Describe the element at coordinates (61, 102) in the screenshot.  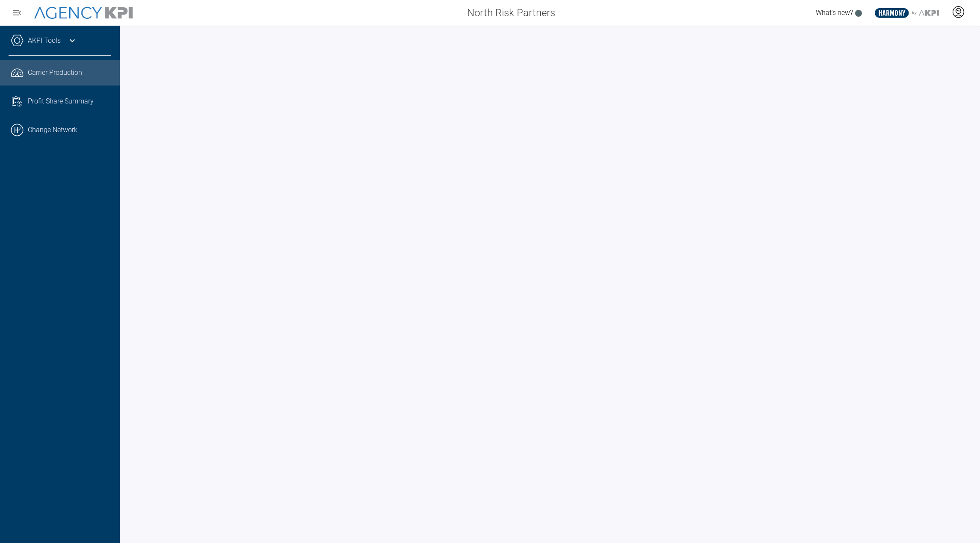
I see `span: Profit Share Summary` at that location.